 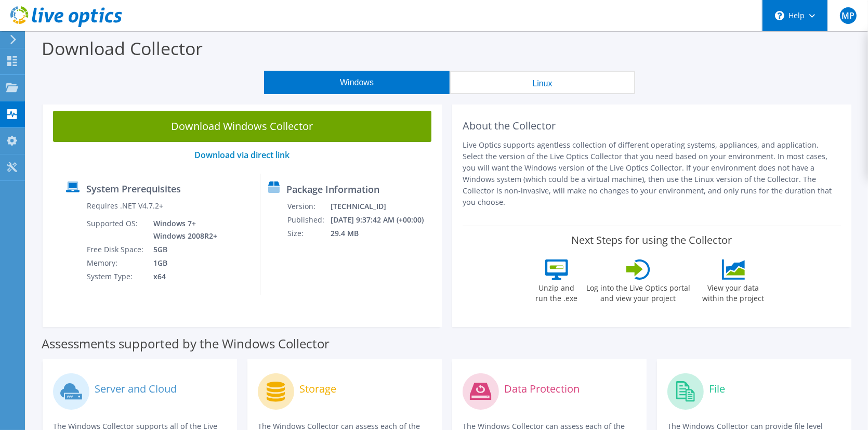 What do you see at coordinates (182, 230) in the screenshot?
I see `td: Windows 7+ Windows 2008R2+` at bounding box center [182, 230].